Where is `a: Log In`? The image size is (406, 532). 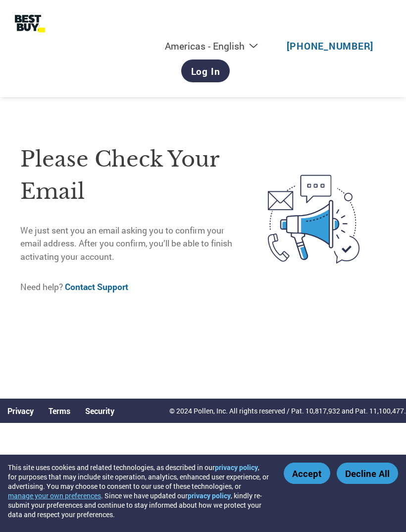
a: Log In is located at coordinates (205, 71).